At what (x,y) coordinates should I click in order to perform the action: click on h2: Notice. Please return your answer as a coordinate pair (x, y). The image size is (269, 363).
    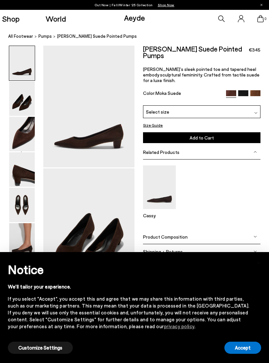
    Looking at the image, I should click on (129, 269).